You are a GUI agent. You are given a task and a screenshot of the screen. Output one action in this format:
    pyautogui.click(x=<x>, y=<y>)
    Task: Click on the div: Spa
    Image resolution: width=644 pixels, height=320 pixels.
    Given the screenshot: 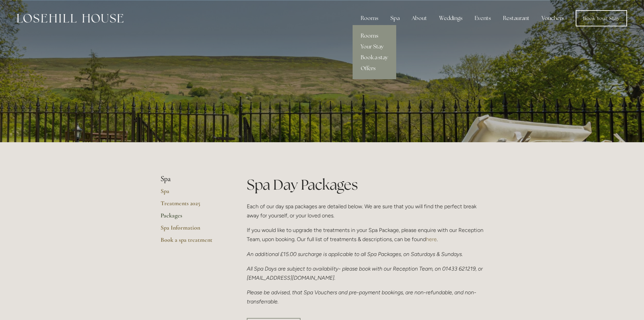 What is the action you would take?
    pyautogui.click(x=395, y=18)
    